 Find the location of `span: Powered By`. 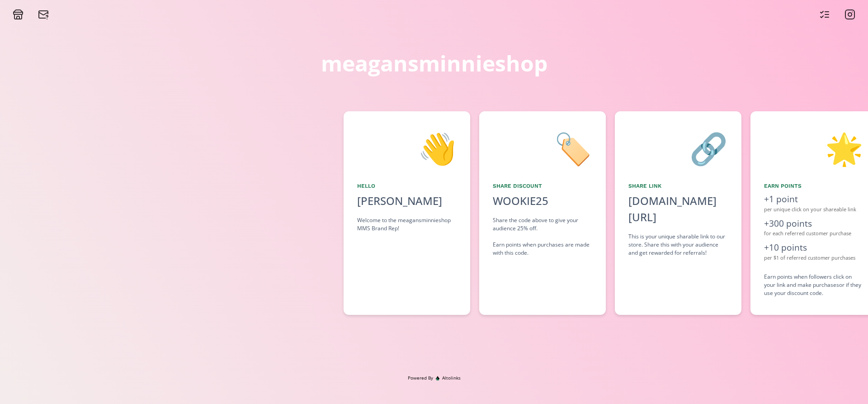

span: Powered By is located at coordinates (420, 378).